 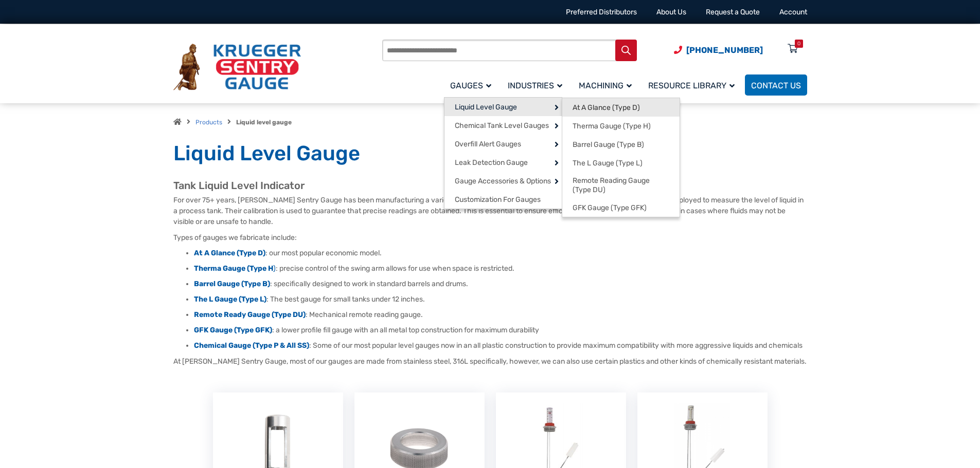 What do you see at coordinates (500, 315) in the screenshot?
I see `li: : Mechanical remote reading gauge.` at bounding box center [500, 315].